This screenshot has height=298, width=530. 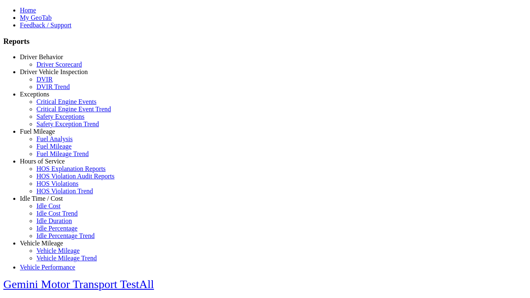 I want to click on a: Safety Exception Trend, so click(x=67, y=124).